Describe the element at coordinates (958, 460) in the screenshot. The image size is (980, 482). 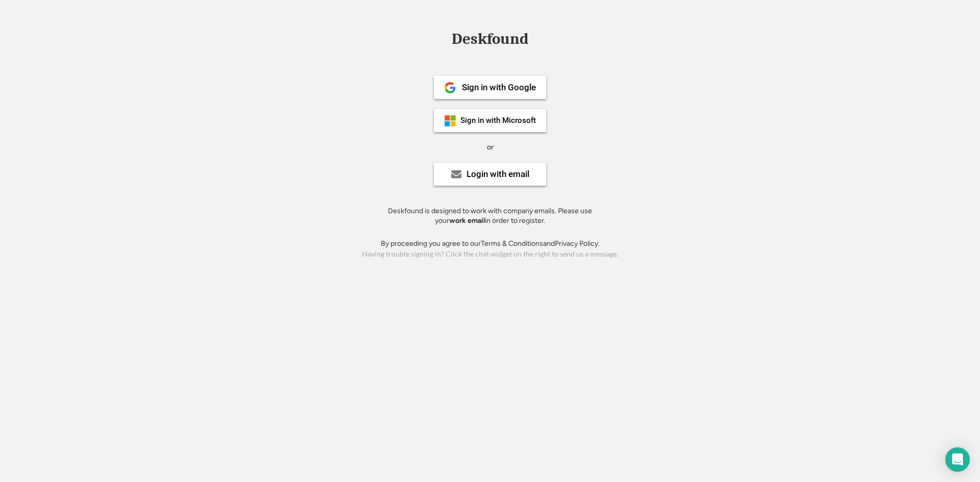
I see `div: Open Intercom Messenger` at that location.